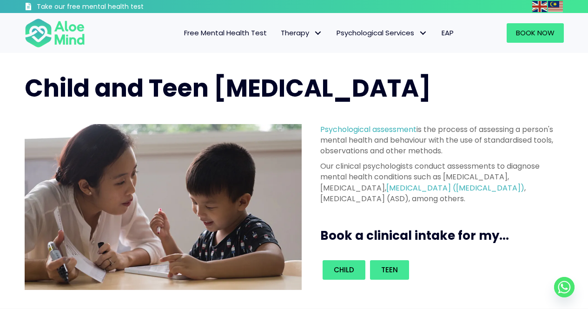  Describe the element at coordinates (225, 33) in the screenshot. I see `a: Free Mental Health Test` at that location.